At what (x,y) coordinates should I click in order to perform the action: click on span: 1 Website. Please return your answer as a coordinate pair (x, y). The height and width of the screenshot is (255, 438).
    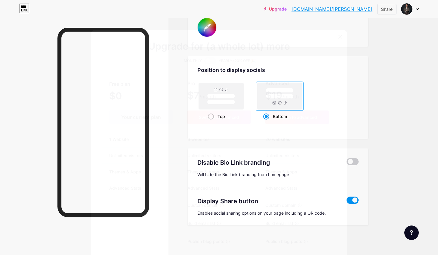
    Looking at the image, I should click on (119, 139).